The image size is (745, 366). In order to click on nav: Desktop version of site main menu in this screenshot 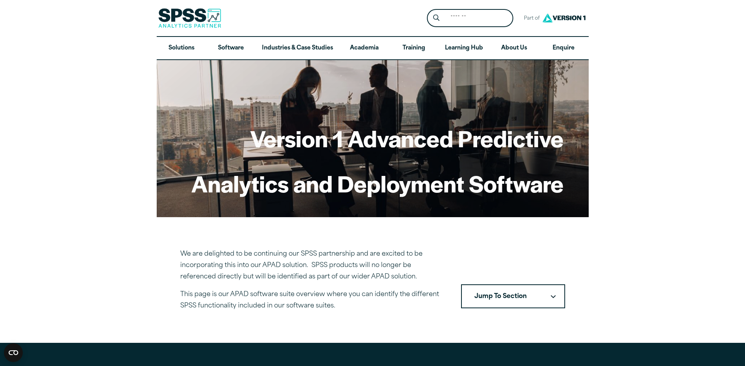, I will do `click(373, 48)`.